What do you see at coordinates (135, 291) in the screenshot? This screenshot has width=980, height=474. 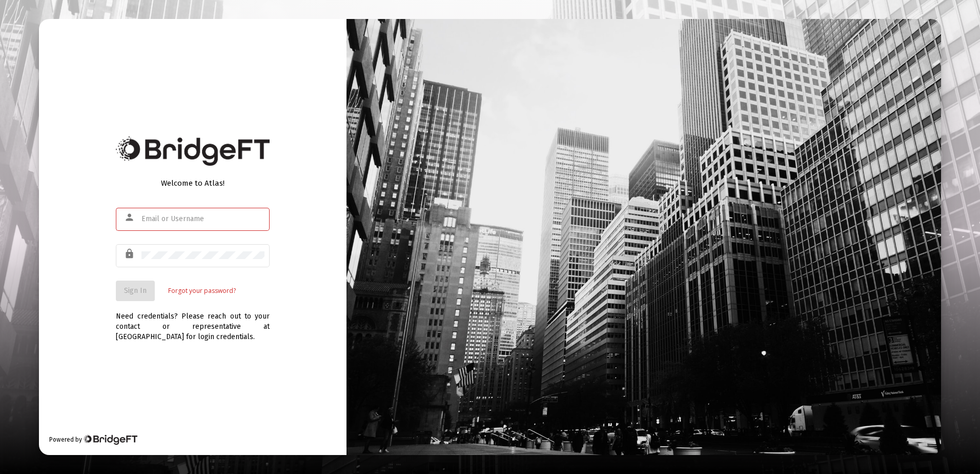 I see `button: Sign In` at bounding box center [135, 291].